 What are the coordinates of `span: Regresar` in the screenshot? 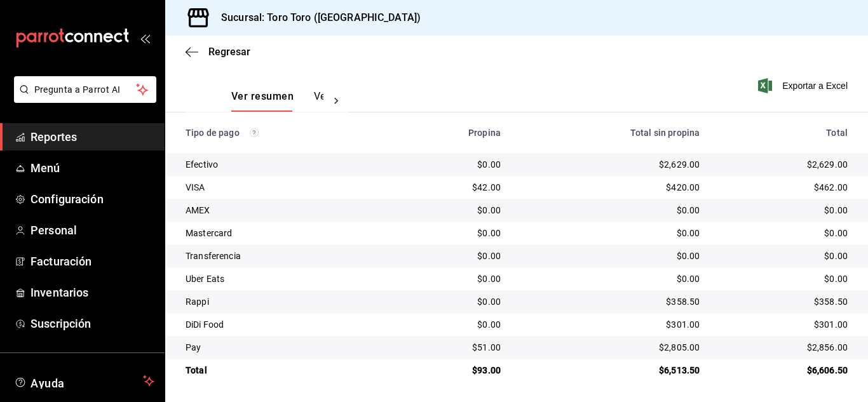 It's located at (229, 51).